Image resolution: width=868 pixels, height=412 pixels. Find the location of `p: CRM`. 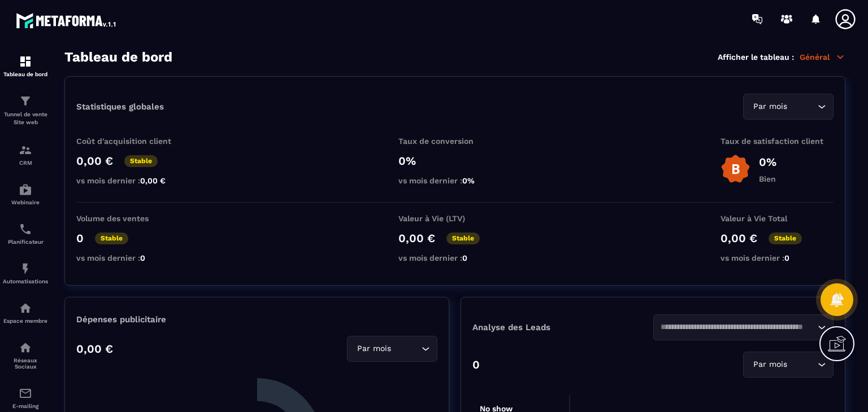

p: CRM is located at coordinates (25, 163).